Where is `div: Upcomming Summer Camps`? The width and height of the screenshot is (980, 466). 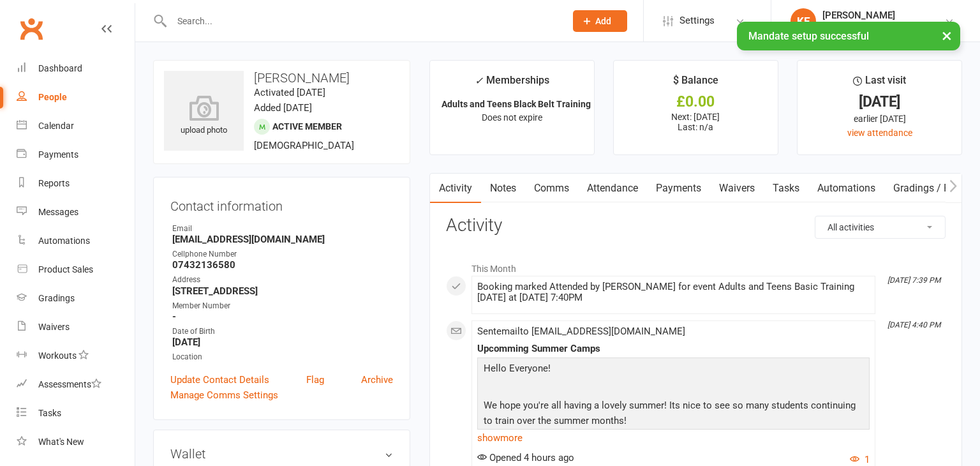
div: Upcomming Summer Camps is located at coordinates (673, 349).